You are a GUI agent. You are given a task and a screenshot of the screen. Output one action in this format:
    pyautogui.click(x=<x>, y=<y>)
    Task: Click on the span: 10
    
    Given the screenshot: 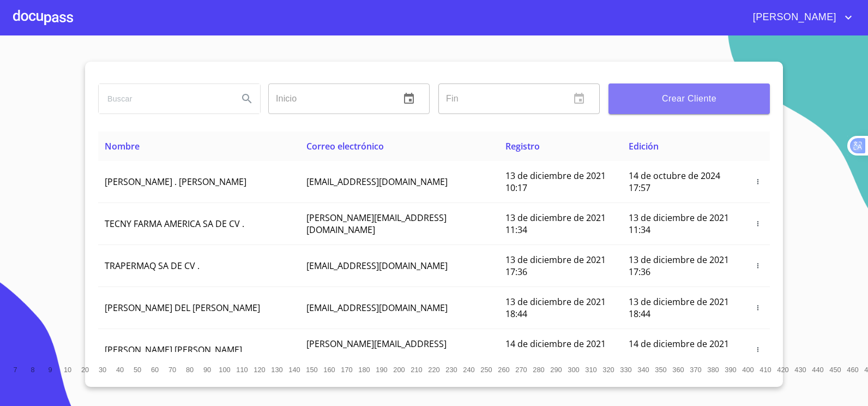 What is the action you would take?
    pyautogui.click(x=68, y=370)
    